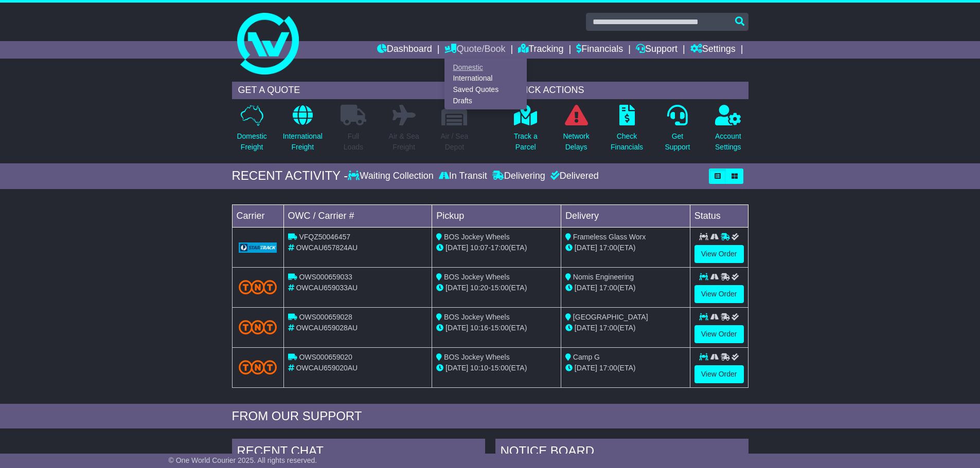  I want to click on a: Tracking, so click(541, 50).